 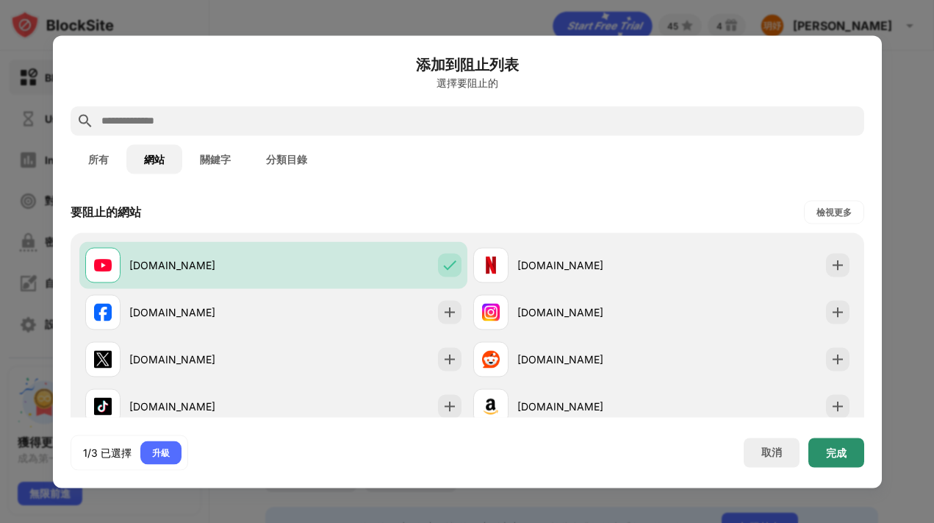 I want to click on div: 升級, so click(x=161, y=452).